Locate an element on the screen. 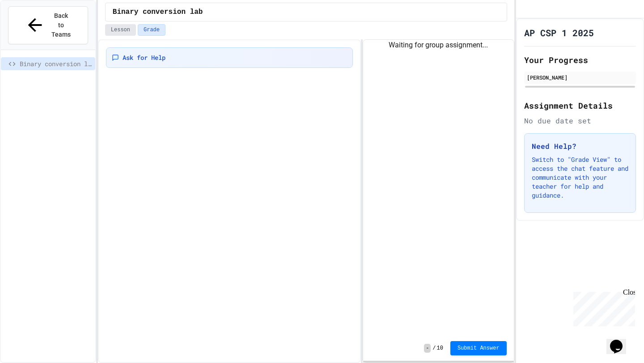  h2: Assignment Details is located at coordinates (580, 106).